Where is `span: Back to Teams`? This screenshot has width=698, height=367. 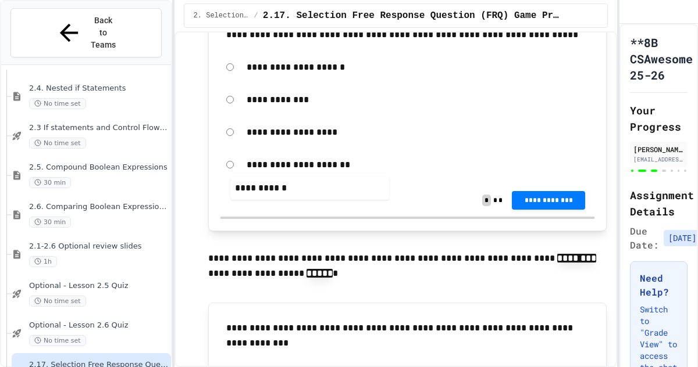
span: Back to Teams is located at coordinates (103, 33).